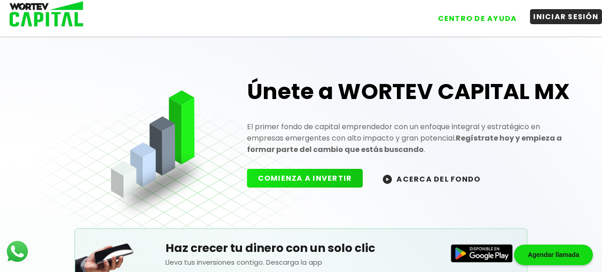  I want to click on button: CENTRO DE AYUDA, so click(478, 18).